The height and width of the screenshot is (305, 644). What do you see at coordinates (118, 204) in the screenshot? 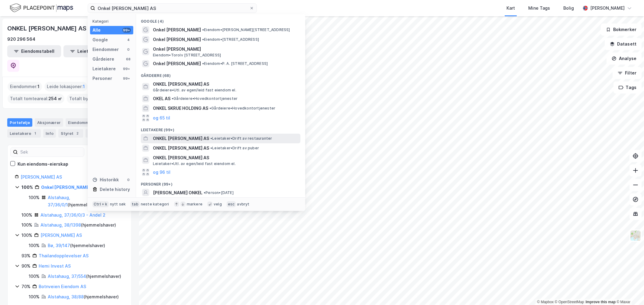
I see `div: nytt søk` at bounding box center [118, 204].